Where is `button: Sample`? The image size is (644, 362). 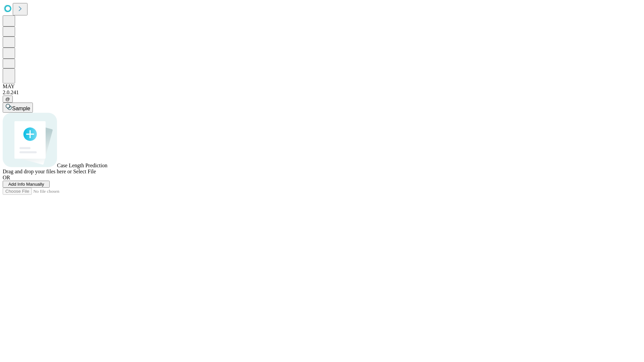
button: Sample is located at coordinates (18, 108).